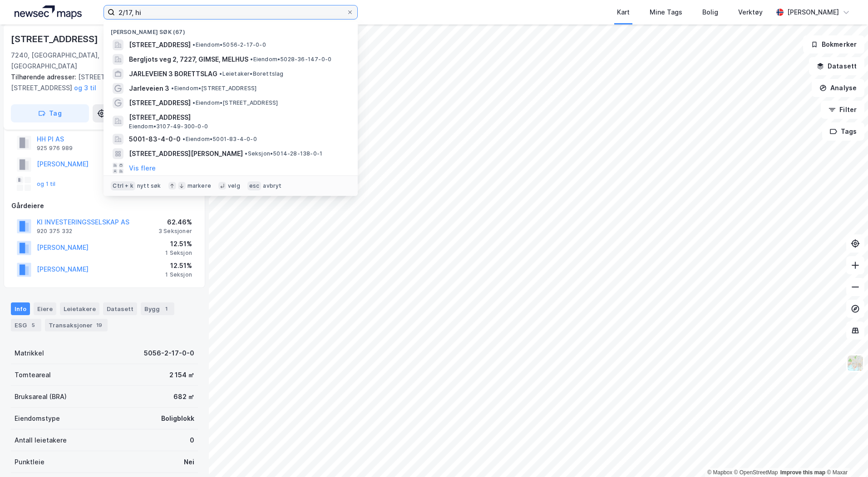 The width and height of the screenshot is (868, 477). Describe the element at coordinates (199, 186) in the screenshot. I see `div: markere` at that location.